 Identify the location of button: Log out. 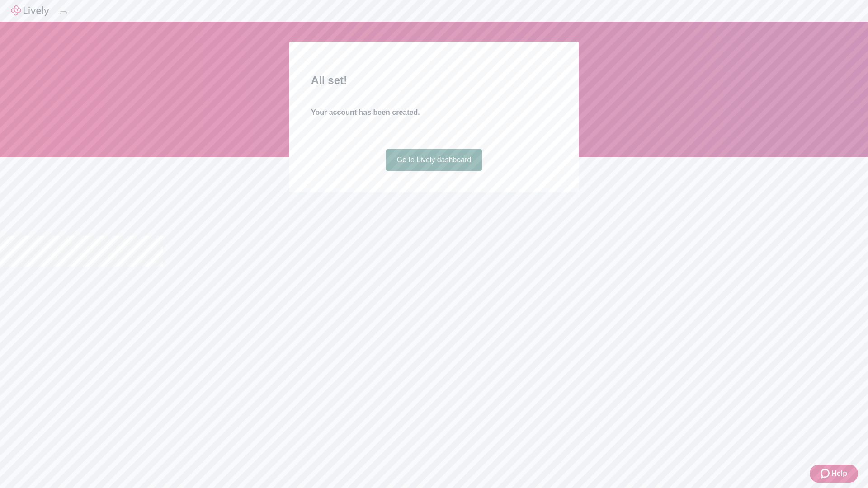
(63, 13).